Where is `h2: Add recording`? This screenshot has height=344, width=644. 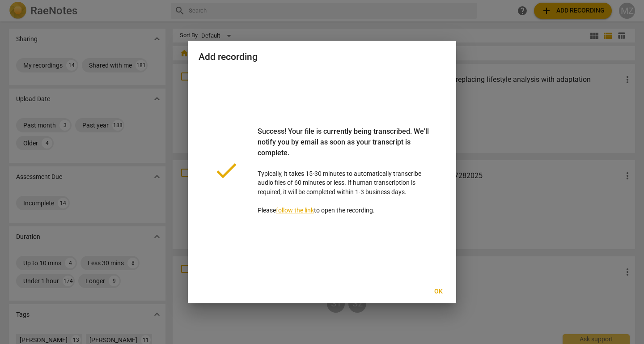 h2: Add recording is located at coordinates (322, 57).